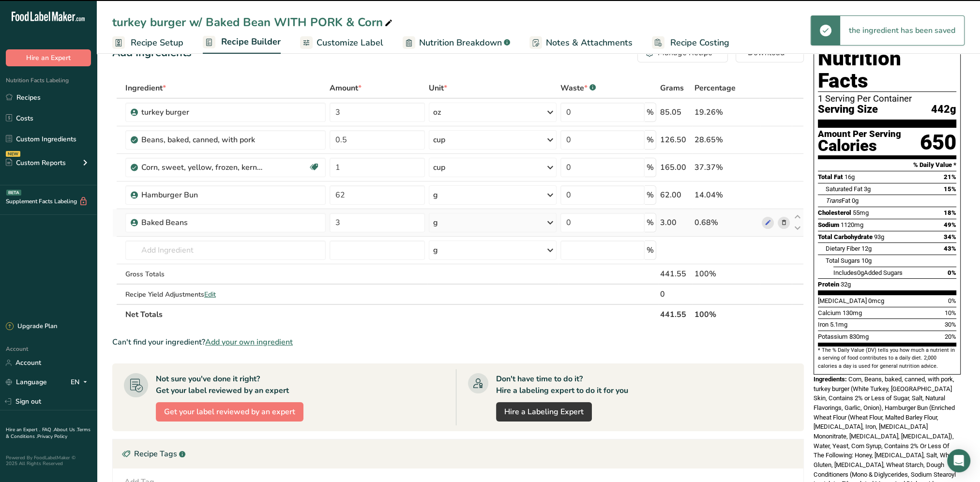 The width and height of the screenshot is (980, 482). Describe the element at coordinates (226, 250) in the screenshot. I see `input: Add Ingredient` at that location.